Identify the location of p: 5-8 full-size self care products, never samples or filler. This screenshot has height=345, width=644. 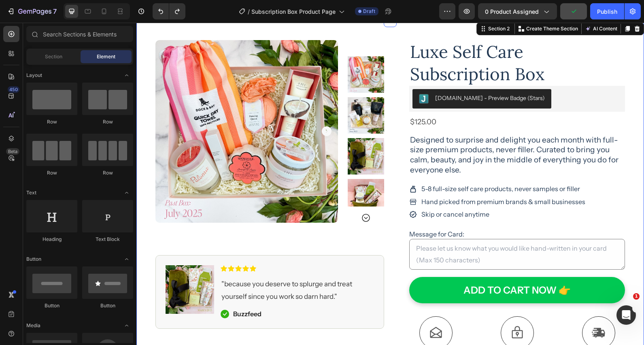
(367, 166).